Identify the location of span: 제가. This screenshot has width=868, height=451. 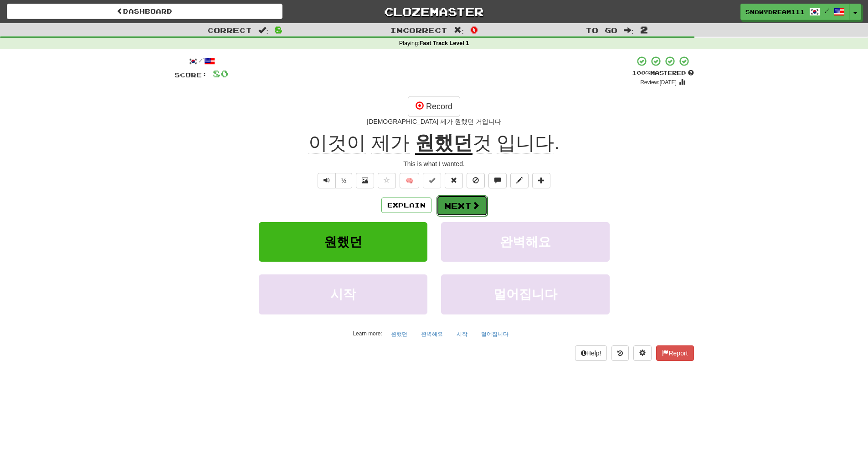
(391, 143).